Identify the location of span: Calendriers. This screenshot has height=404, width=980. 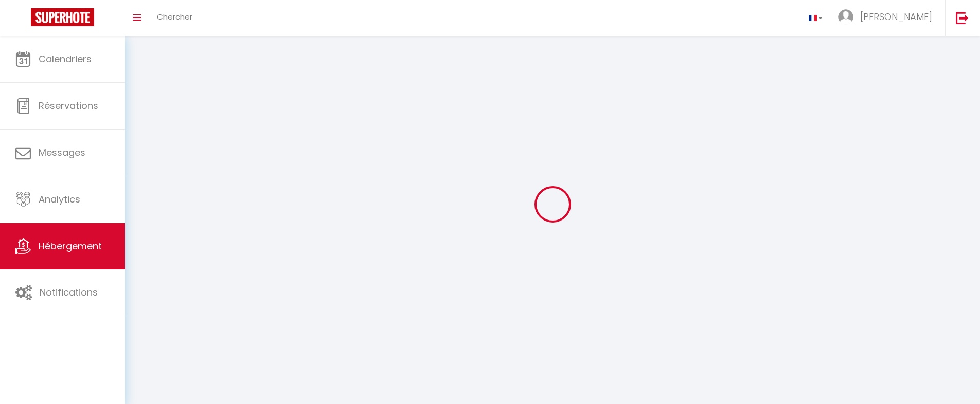
(65, 59).